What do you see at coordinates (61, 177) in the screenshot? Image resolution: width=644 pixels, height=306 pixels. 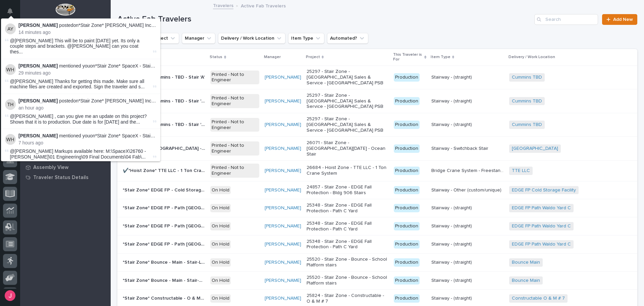 I see `p: Traveler Status Details` at bounding box center [61, 177].